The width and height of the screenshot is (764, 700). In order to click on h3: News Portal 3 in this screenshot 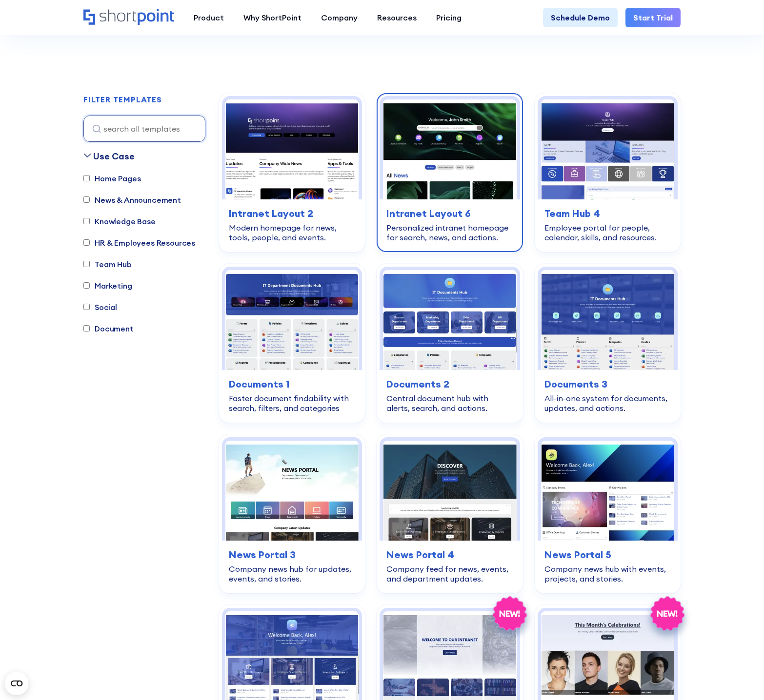, I will do `click(291, 555)`.